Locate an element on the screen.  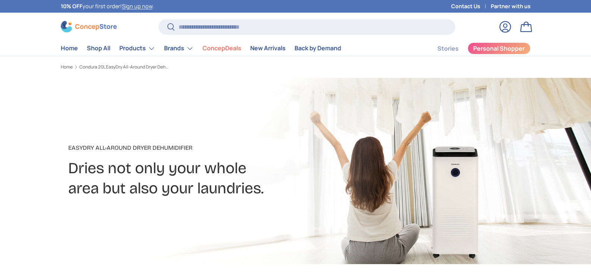
h2: Dries not only your whole area but also your laundries. is located at coordinates (211, 179).